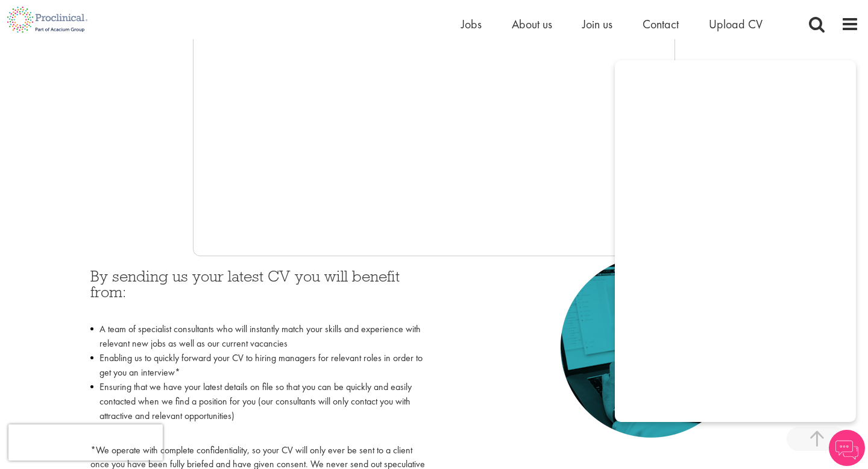 This screenshot has width=868, height=469. I want to click on li: Ensuring that we have your latest details on file so that you can be quickly and easily contacted..., so click(257, 409).